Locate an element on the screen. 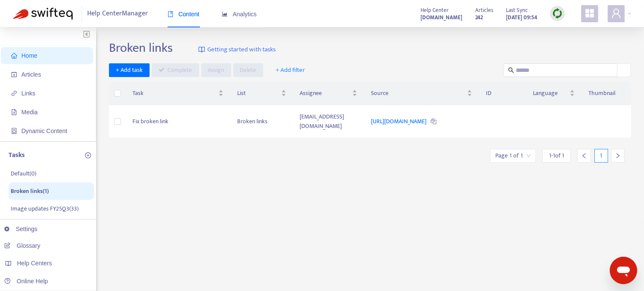 Image resolution: width=644 pixels, height=291 pixels. span: right is located at coordinates (618, 156).